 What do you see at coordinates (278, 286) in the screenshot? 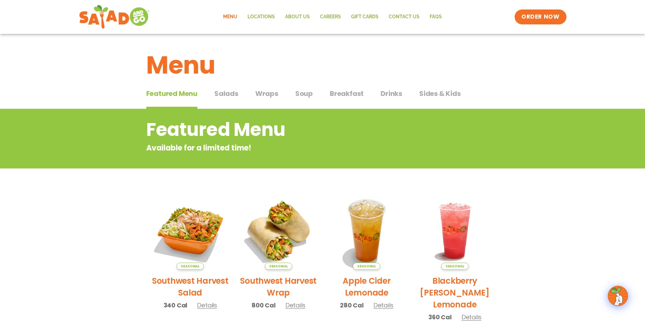
I see `h2: Southwest Harvest Wrap` at bounding box center [278, 286].